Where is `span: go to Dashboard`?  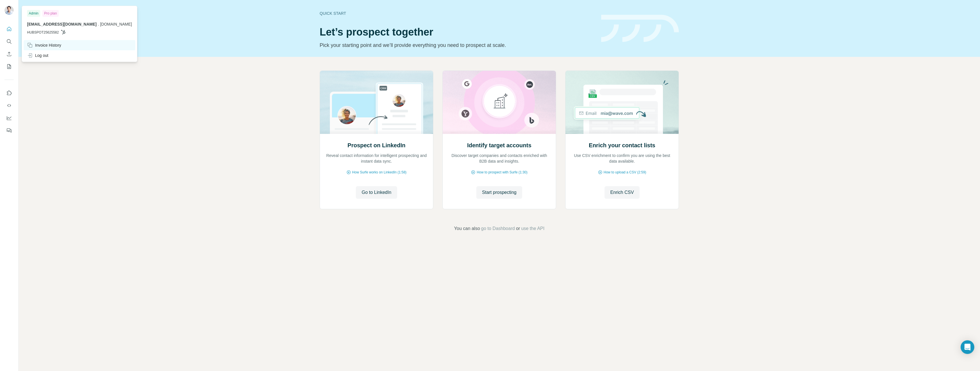
span: go to Dashboard is located at coordinates (498, 229).